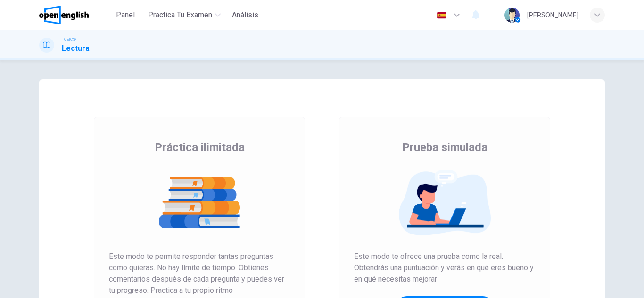  I want to click on img: es, so click(441, 15).